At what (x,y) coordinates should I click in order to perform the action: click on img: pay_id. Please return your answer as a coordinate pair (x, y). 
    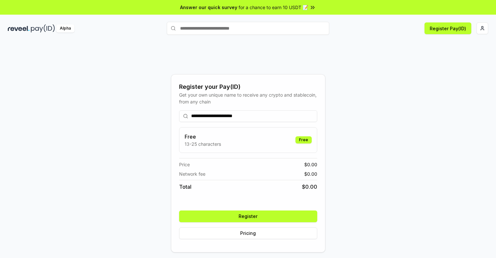
    Looking at the image, I should click on (43, 28).